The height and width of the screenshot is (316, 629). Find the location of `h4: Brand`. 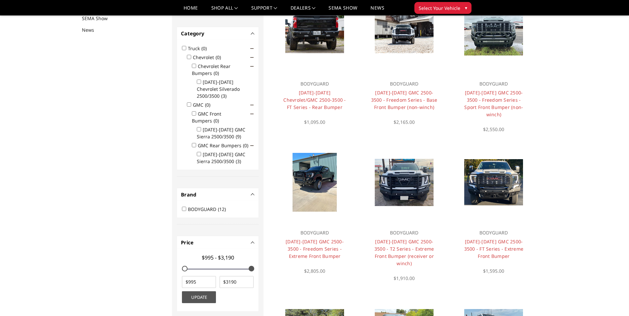

h4: Brand is located at coordinates (217, 194).